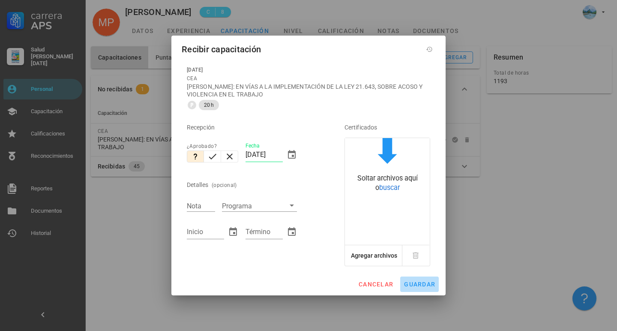 This screenshot has width=617, height=331. Describe the element at coordinates (375, 284) in the screenshot. I see `span: cancelar` at that location.